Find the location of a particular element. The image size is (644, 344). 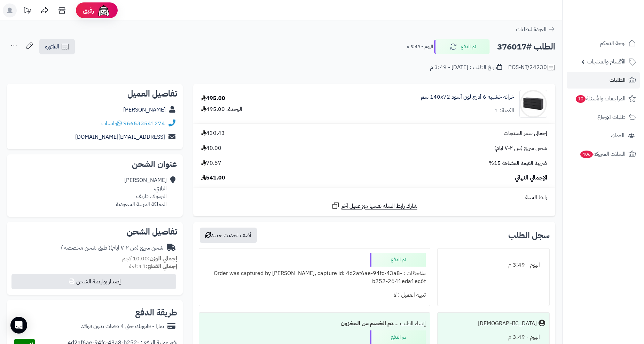

div: 495.00 is located at coordinates (213, 98).